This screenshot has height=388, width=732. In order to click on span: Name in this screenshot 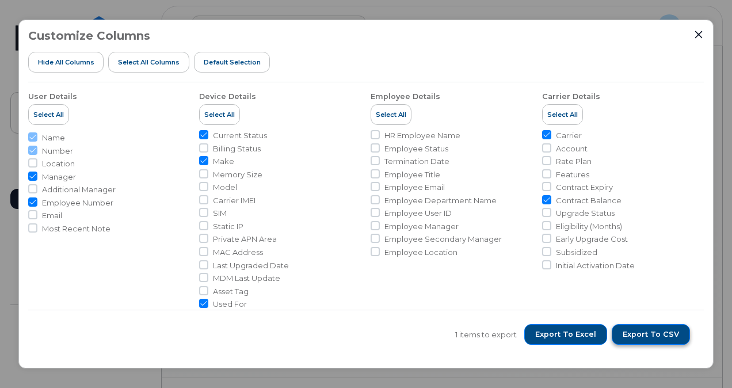, I will do `click(54, 138)`.